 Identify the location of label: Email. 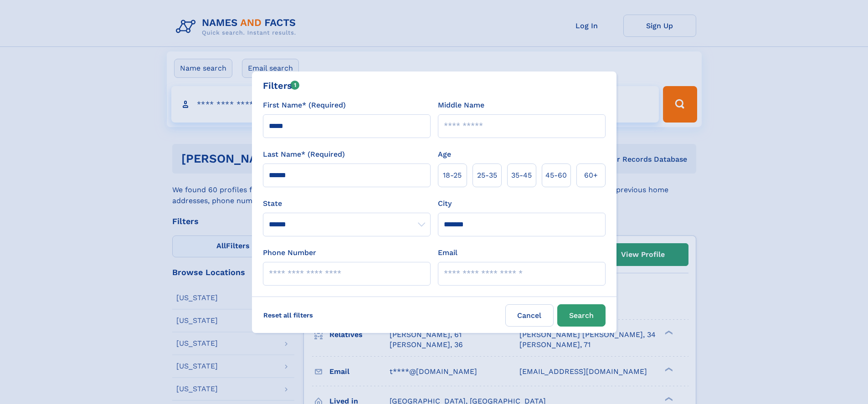
(447, 253).